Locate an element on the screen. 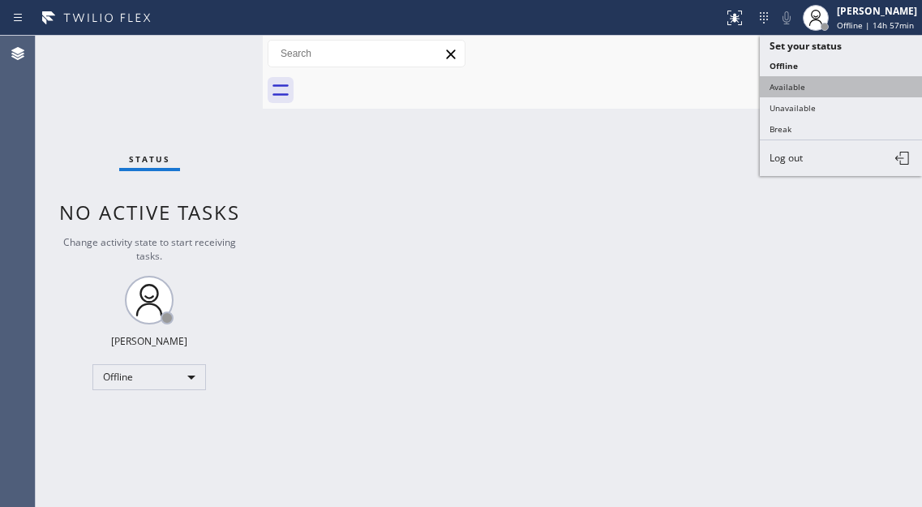 The height and width of the screenshot is (507, 922). span: No active tasks is located at coordinates (149, 212).